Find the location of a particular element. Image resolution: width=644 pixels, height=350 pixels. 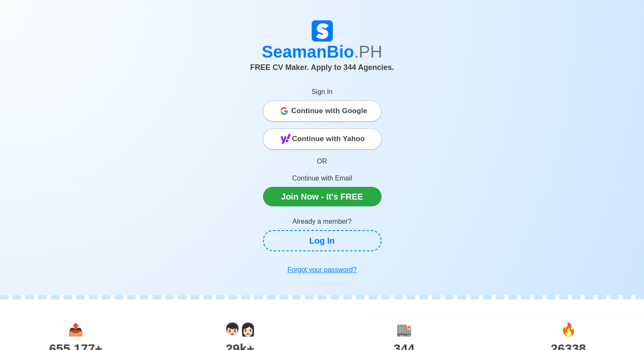

span: applications is located at coordinates (76, 329).